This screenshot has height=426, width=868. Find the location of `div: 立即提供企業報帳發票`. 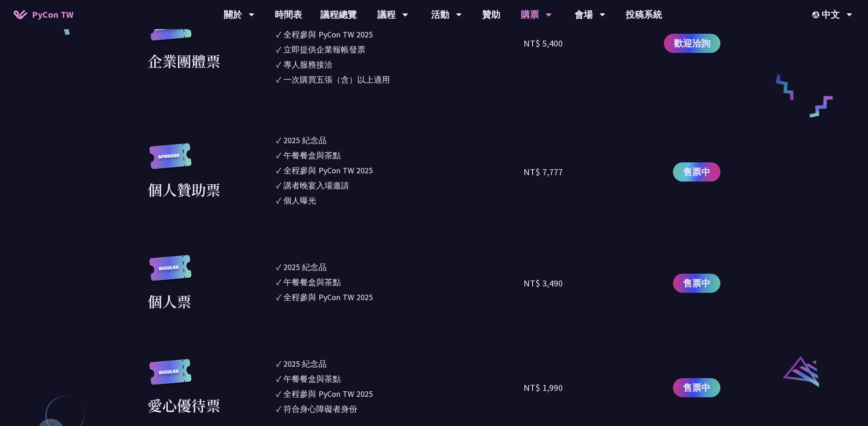

div: 立即提供企業報帳發票 is located at coordinates (325, 49).